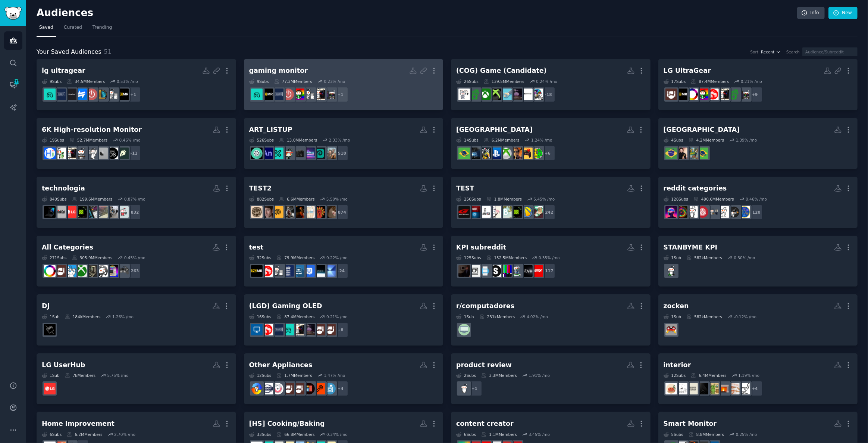 The height and width of the screenshot is (443, 868). I want to click on img: InteriorDesignHacks, so click(734, 388).